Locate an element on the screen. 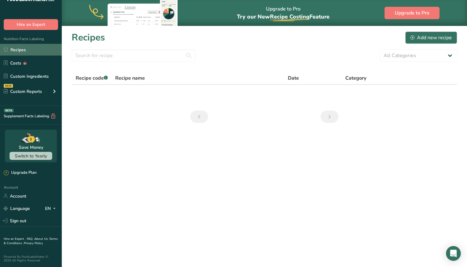 The width and height of the screenshot is (467, 267). span: Upgrade to Pro is located at coordinates (412, 13).